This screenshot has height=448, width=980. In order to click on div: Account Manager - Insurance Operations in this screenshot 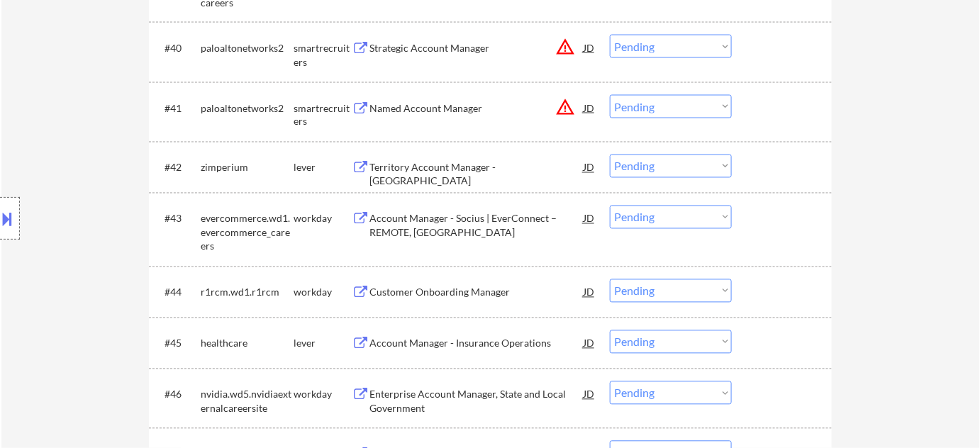, I will do `click(477, 344)`.